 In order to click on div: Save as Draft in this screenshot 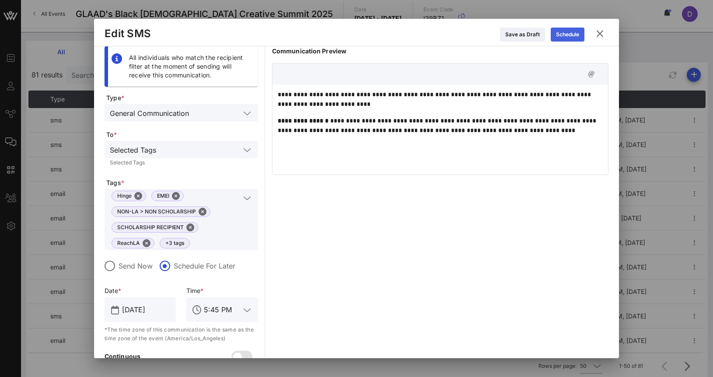, I will do `click(522, 35)`.